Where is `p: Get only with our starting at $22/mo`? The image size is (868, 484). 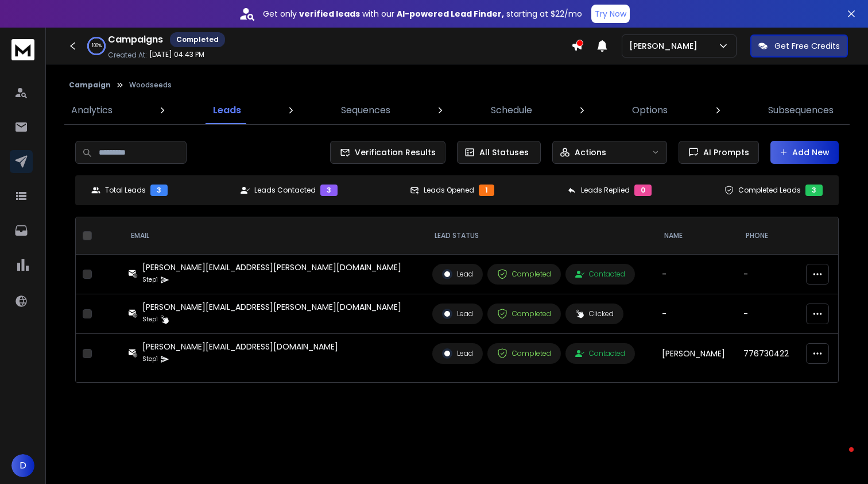
p: Get only with our starting at $22/mo is located at coordinates (422, 14).